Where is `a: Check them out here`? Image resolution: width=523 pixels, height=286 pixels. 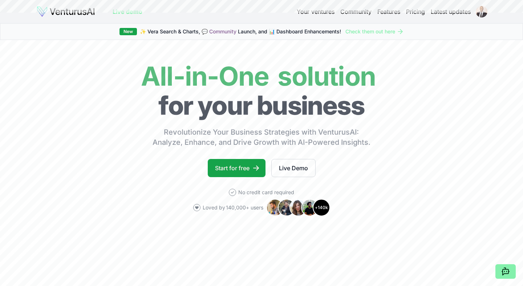
a: Check them out here is located at coordinates (374, 32).